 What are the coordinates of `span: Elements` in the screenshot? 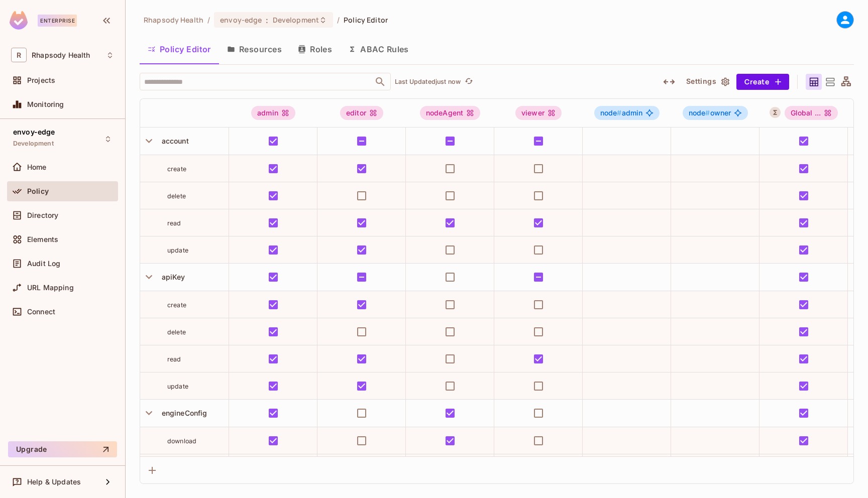 It's located at (43, 239).